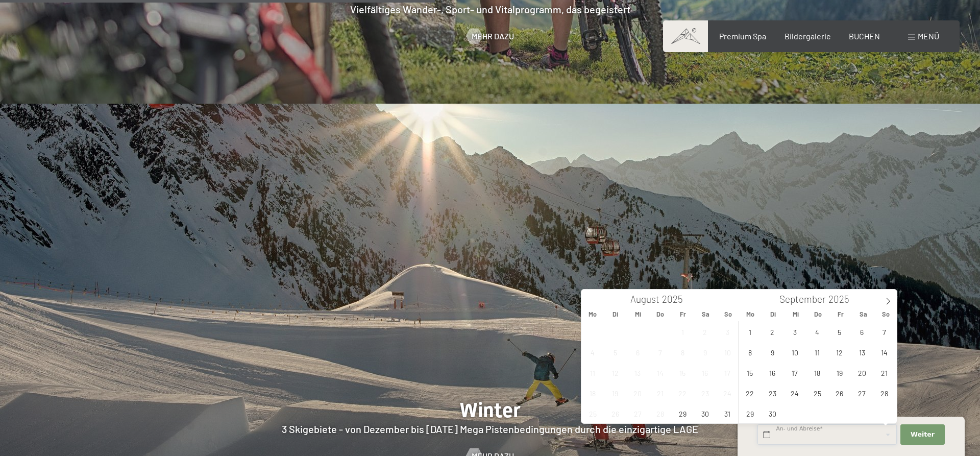 Image resolution: width=980 pixels, height=456 pixels. What do you see at coordinates (817, 392) in the screenshot?
I see `span: September 25, 2025` at bounding box center [817, 392].